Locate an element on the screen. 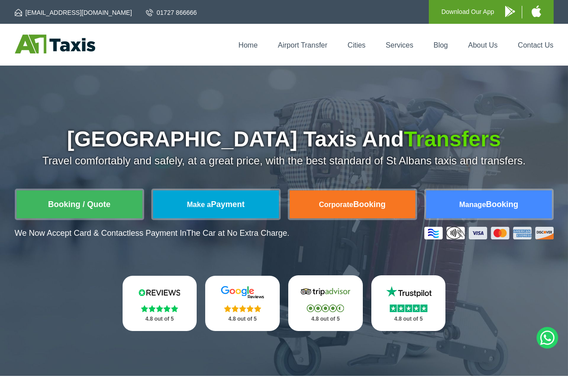 The image size is (568, 384). span: Corporate is located at coordinates (336, 204).